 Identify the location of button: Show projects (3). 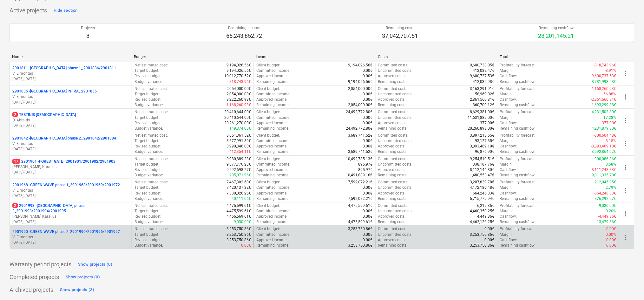
(77, 290).